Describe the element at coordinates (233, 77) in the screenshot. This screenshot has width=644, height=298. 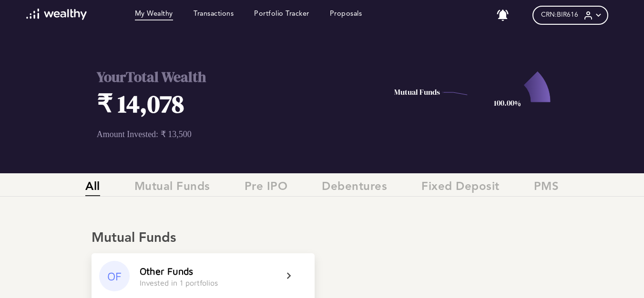
I see `h2: Your Total Wealth` at that location.